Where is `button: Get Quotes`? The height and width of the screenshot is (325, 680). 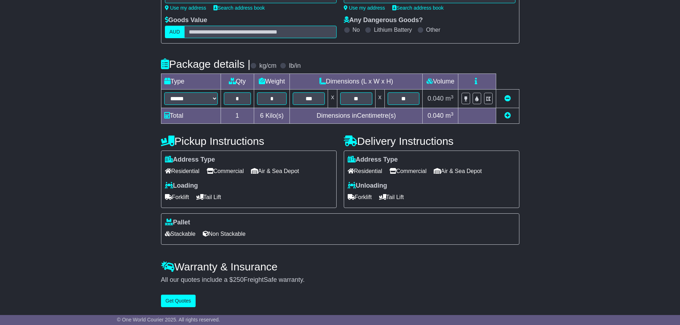
button: Get Quotes is located at coordinates (179, 301).